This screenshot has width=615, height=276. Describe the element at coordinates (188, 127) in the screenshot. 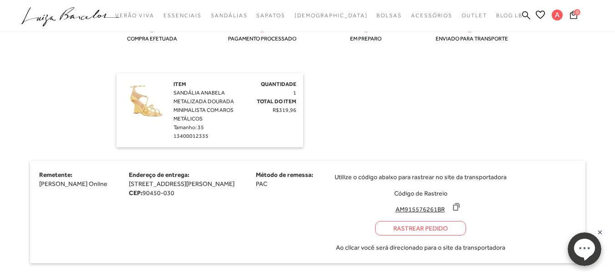

I see `span: Tamanho: 35` at that location.